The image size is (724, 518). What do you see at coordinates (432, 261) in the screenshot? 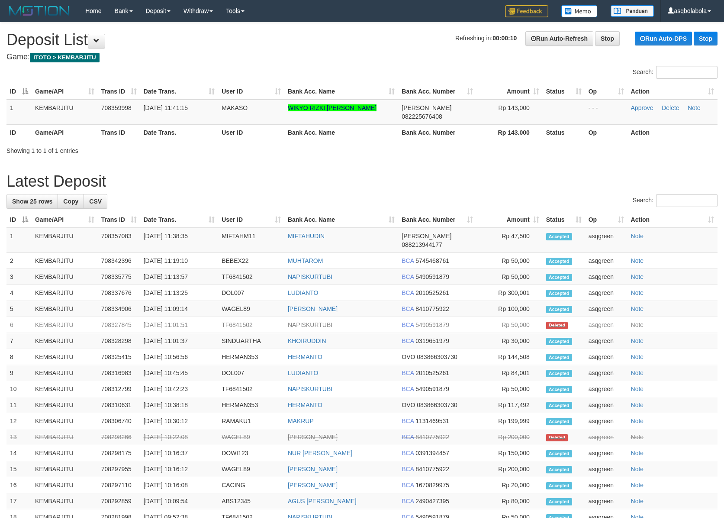
I see `span: Copy 5745468761 to clipboard` at bounding box center [432, 261].